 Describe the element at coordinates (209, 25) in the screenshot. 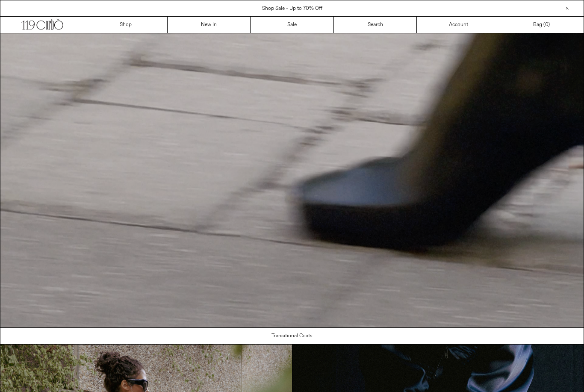

I see `a: New In` at that location.